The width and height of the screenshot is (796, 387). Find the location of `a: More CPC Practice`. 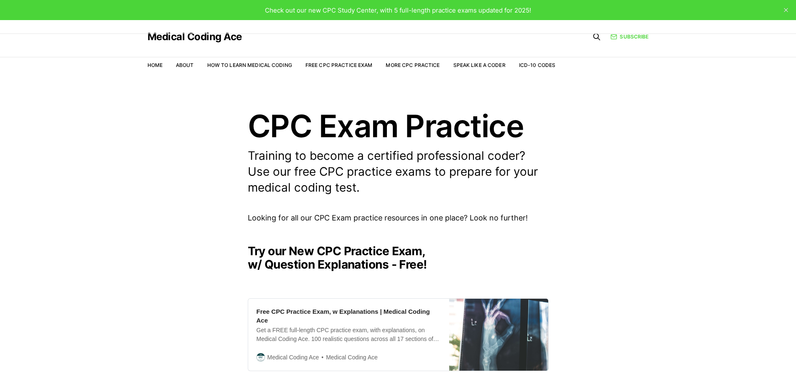

a: More CPC Practice is located at coordinates (412, 65).